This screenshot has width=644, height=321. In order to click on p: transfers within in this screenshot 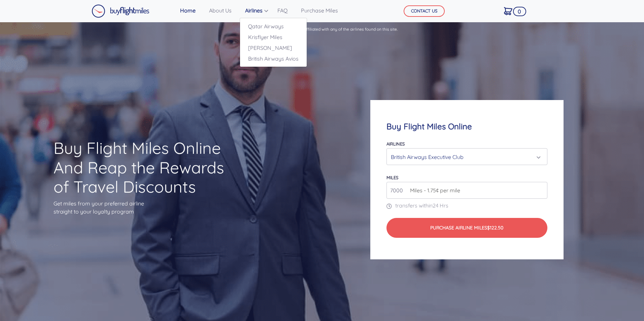, I will do `click(467, 205)`.